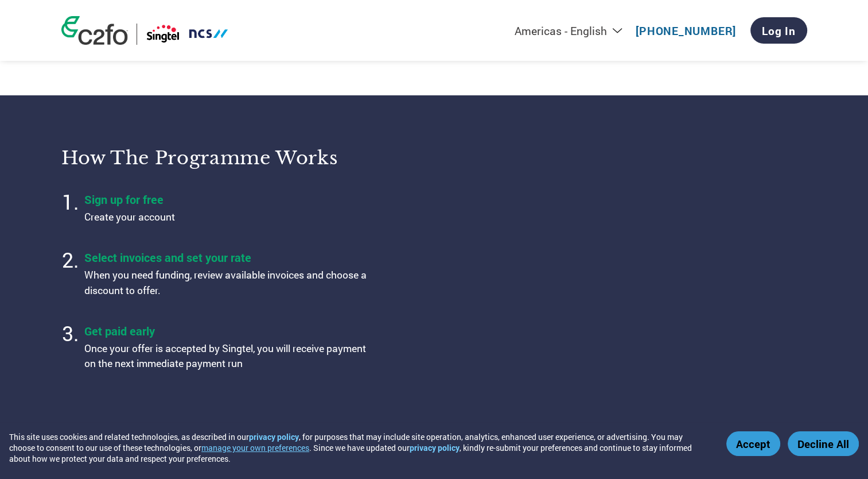 This screenshot has width=868, height=479. What do you see at coordinates (228, 356) in the screenshot?
I see `p: Once your offer is accepted by Singtel, you will receive payment on the next immediate payment run` at bounding box center [228, 356].